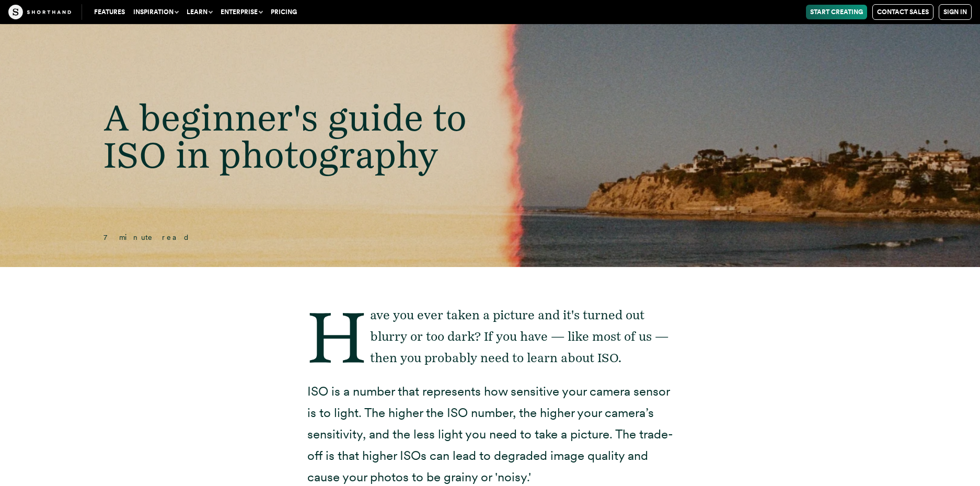 Image resolution: width=980 pixels, height=486 pixels. I want to click on a: Features, so click(109, 12).